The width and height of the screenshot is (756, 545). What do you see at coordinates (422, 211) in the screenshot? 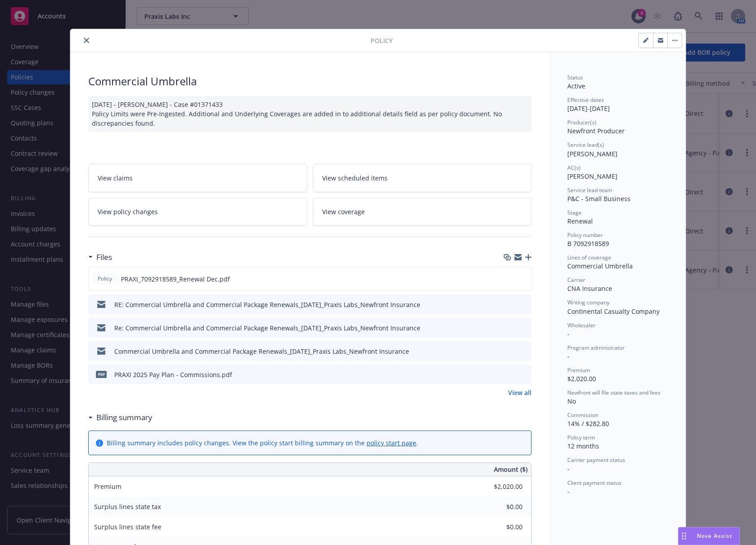
I see `a: View coverage` at bounding box center [422, 211].